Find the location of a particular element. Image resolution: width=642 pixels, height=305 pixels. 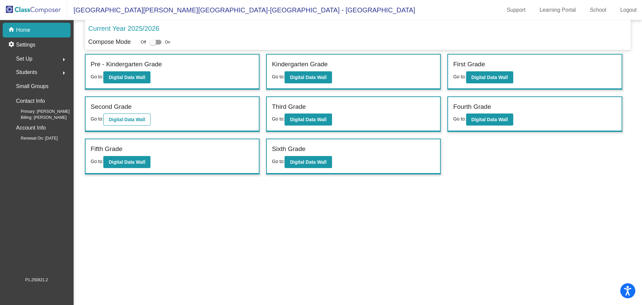

label: Second Grade is located at coordinates (111, 107).